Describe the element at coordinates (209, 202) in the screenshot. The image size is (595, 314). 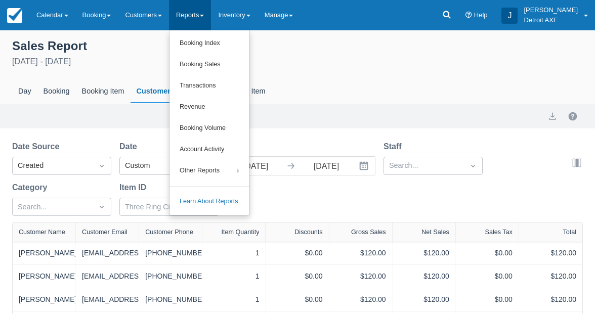
I see `a: Learn About Reports` at that location.